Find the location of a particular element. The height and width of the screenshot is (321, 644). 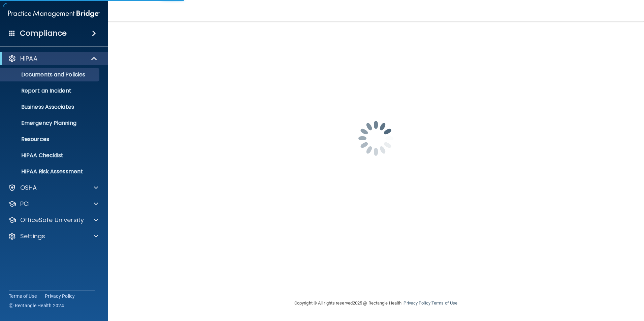

p: Business Associates is located at coordinates (50, 107).